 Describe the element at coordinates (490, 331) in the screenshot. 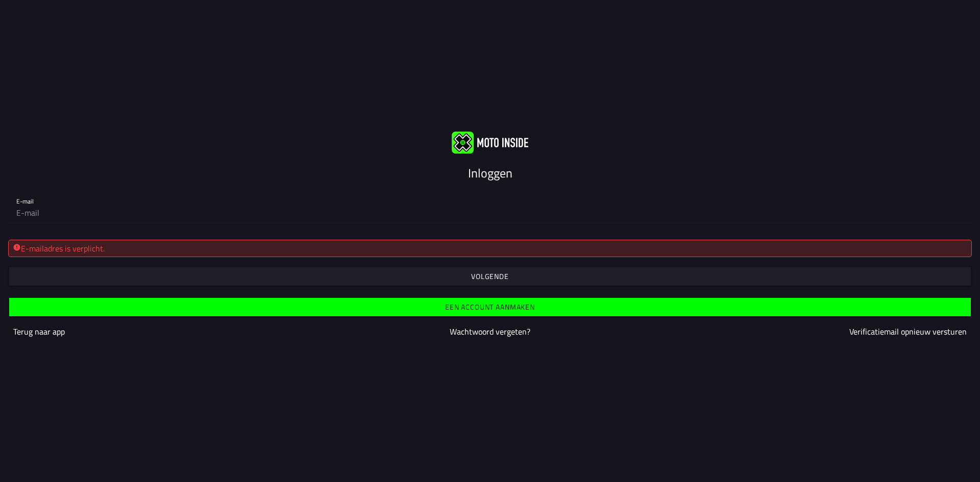

I see `a: Wachtwoord vergeten?` at that location.